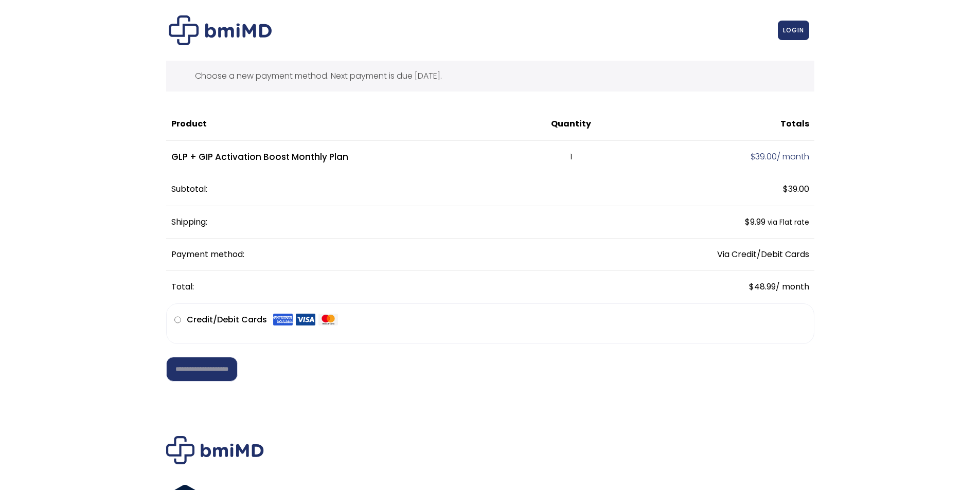 The image size is (980, 490). What do you see at coordinates (345, 157) in the screenshot?
I see `td: GLP + GIP Activation Boost Monthly Plan` at bounding box center [345, 157].